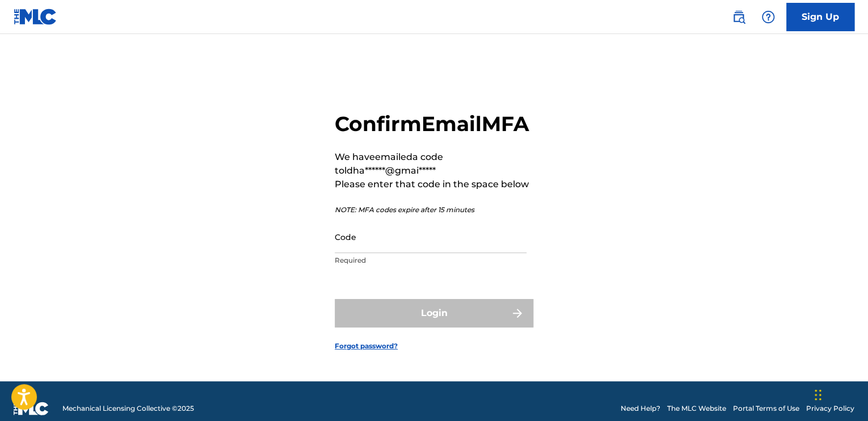  Describe the element at coordinates (839, 394) in the screenshot. I see `div: Chat Widget` at that location.